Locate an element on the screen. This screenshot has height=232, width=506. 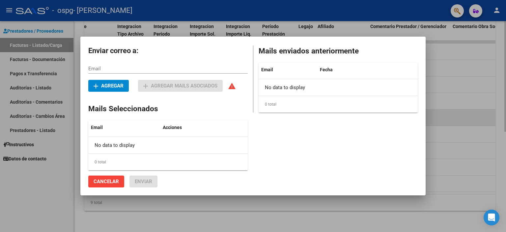
span: Fecha is located at coordinates (326, 69).